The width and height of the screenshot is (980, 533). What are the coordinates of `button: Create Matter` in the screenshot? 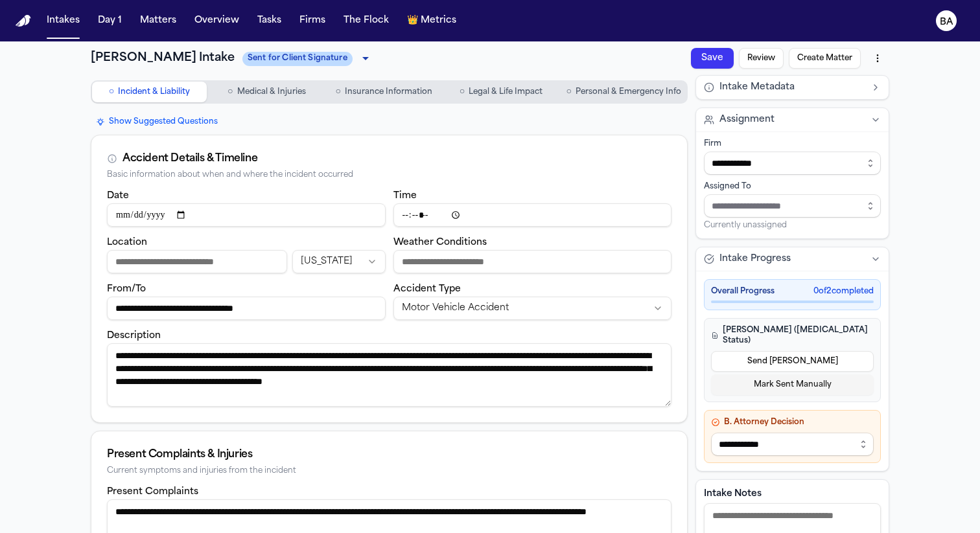 It's located at (824, 58).